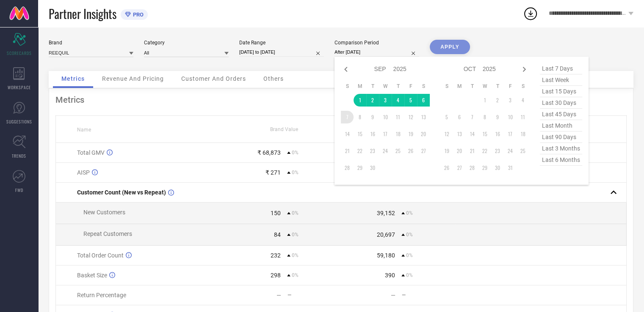  Describe the element at coordinates (360, 117) in the screenshot. I see `td: Mon Sep 08 2025` at that location.